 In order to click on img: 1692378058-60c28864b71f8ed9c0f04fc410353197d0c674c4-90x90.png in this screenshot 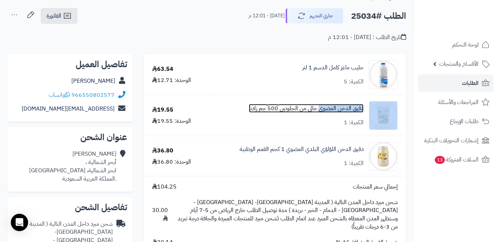, I will do `click(384, 115)`.